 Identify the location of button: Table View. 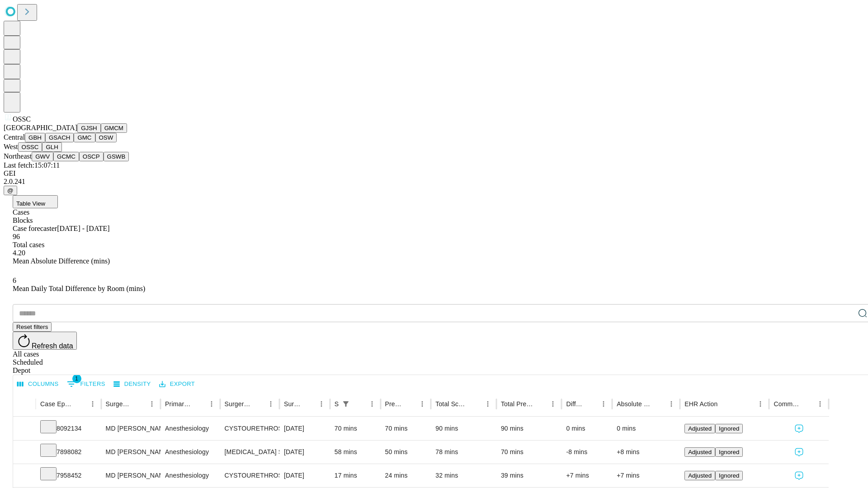
(35, 201).